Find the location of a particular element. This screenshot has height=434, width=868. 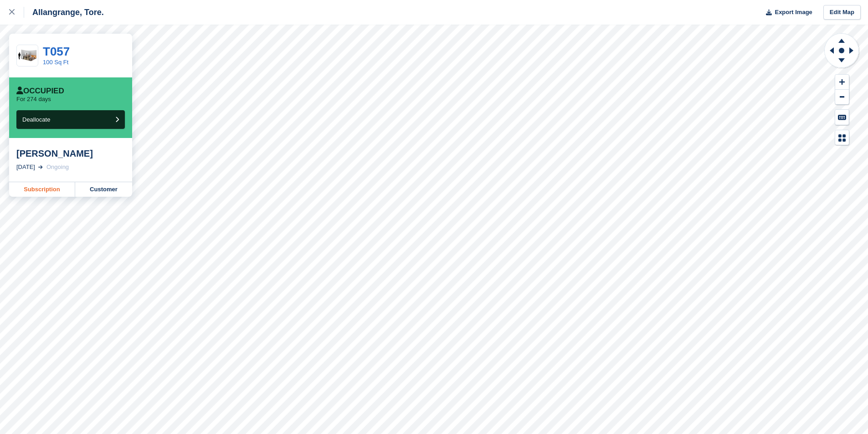

a: Edit Map is located at coordinates (842, 13).